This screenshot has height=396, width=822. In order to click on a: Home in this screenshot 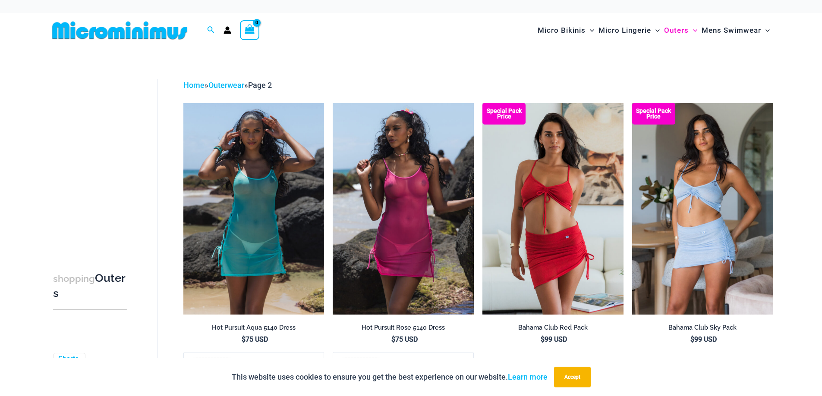, I will do `click(194, 85)`.